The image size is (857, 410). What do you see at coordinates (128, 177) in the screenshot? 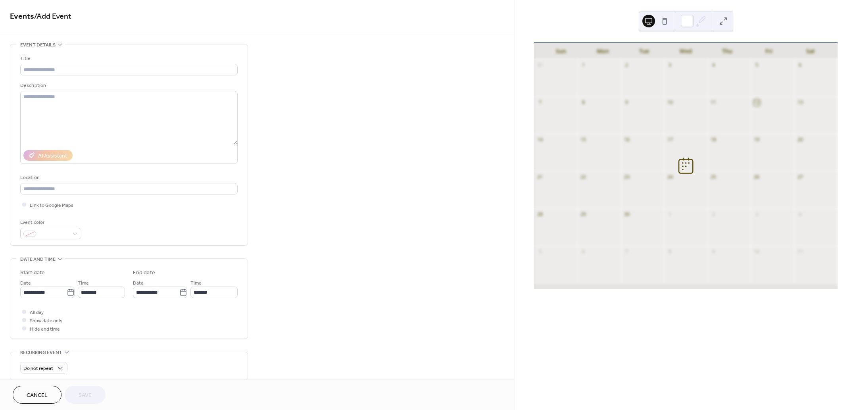
I see `div: Location` at bounding box center [128, 177].